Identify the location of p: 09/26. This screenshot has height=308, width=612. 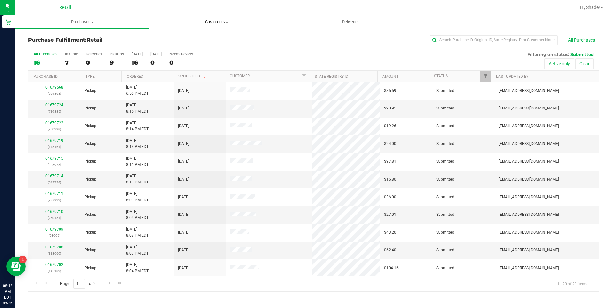
(8, 302).